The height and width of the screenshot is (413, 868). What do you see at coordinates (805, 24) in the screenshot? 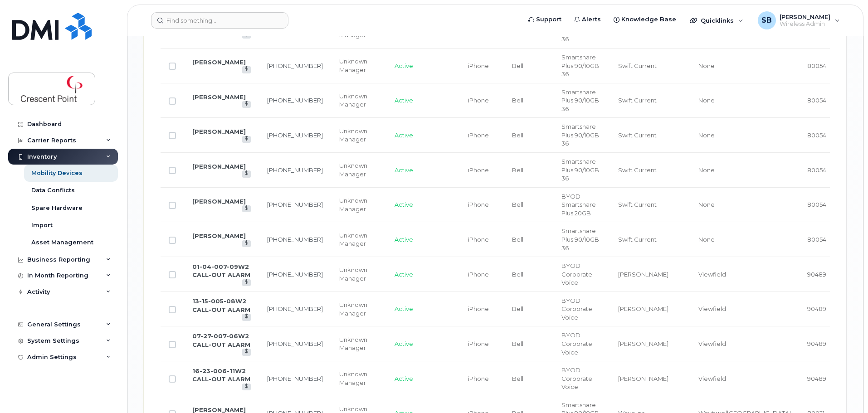
I see `span: Wireless Admin` at bounding box center [805, 24].